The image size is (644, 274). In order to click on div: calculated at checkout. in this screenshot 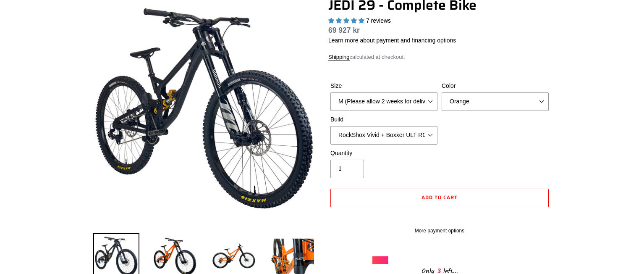, I will do `click(439, 57)`.